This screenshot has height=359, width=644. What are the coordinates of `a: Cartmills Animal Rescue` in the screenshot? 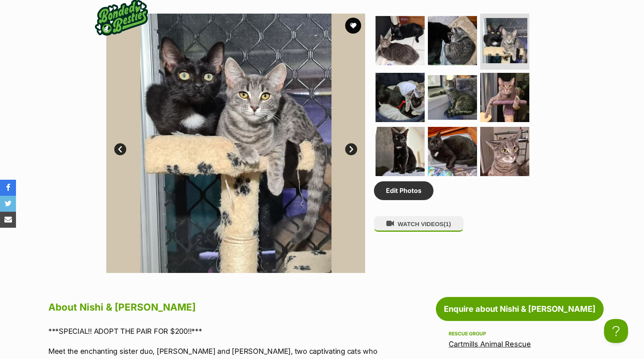 It's located at (490, 343).